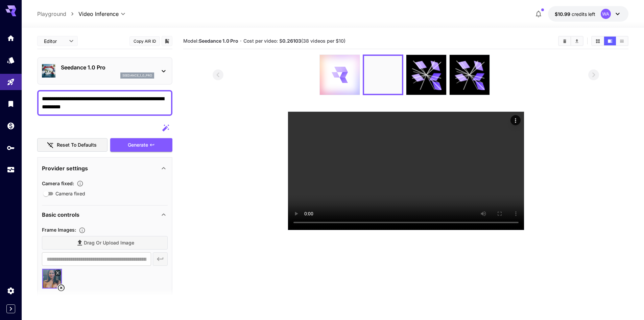  What do you see at coordinates (138, 145) in the screenshot?
I see `span: Generate` at bounding box center [138, 145].